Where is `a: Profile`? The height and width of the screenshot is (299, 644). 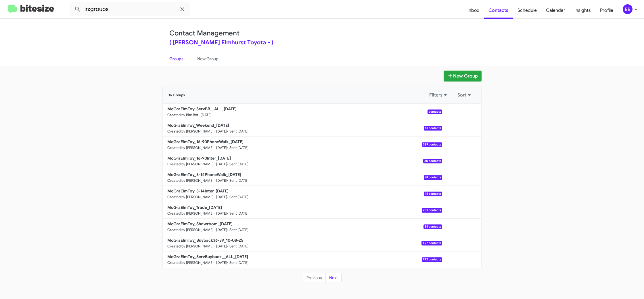 a: Profile is located at coordinates (607, 10).